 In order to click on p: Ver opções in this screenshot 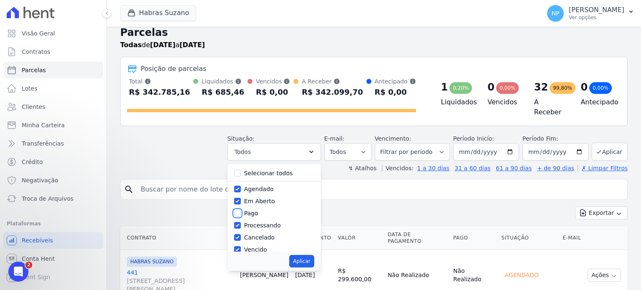, I will do `click(596, 18)`.